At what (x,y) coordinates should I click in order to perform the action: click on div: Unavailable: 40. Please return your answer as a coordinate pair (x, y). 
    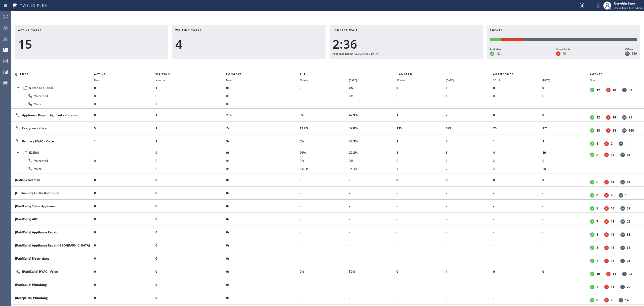
    Looking at the image, I should click on (512, 39).